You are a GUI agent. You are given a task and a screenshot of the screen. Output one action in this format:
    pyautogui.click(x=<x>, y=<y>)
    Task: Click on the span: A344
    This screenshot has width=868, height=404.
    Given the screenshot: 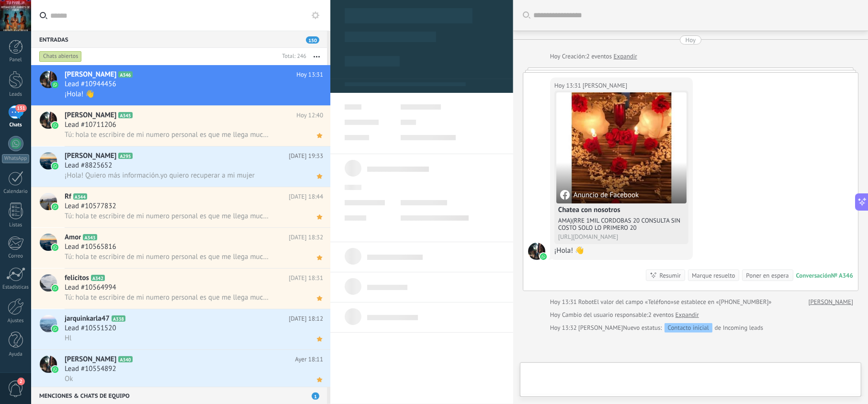 What is the action you would take?
    pyautogui.click(x=80, y=196)
    